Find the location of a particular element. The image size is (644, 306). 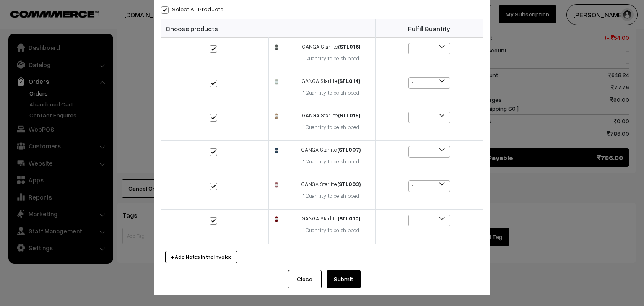

strong: (STL015) is located at coordinates (349, 115).